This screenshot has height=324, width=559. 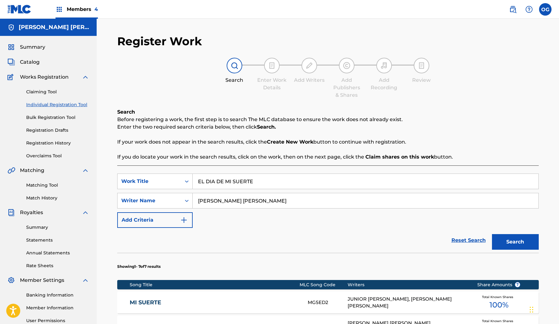 What do you see at coordinates (44, 77) in the screenshot?
I see `span: Works Registration` at bounding box center [44, 77].